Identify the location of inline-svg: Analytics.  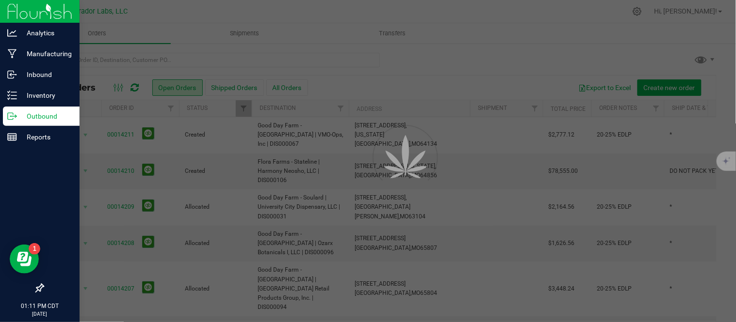
(12, 33).